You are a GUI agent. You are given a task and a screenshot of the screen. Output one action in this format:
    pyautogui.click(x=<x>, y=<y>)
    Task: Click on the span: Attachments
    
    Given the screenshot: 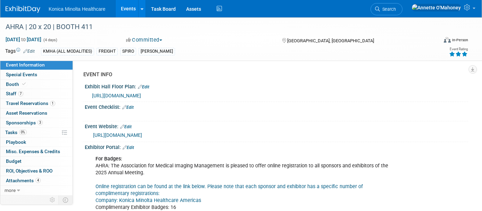 What is the action you would take?
    pyautogui.click(x=23, y=181)
    